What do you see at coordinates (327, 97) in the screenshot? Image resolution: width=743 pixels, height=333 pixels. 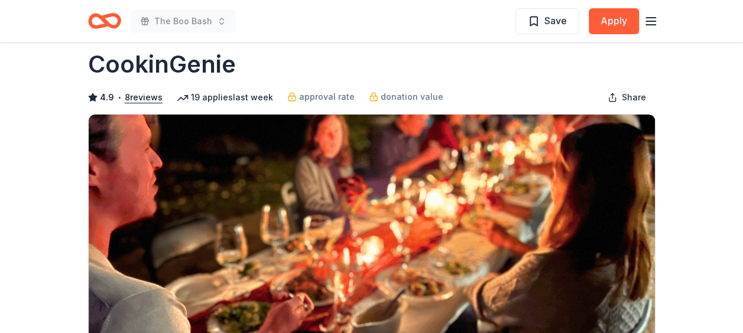 I see `span: approval rate` at bounding box center [327, 97].